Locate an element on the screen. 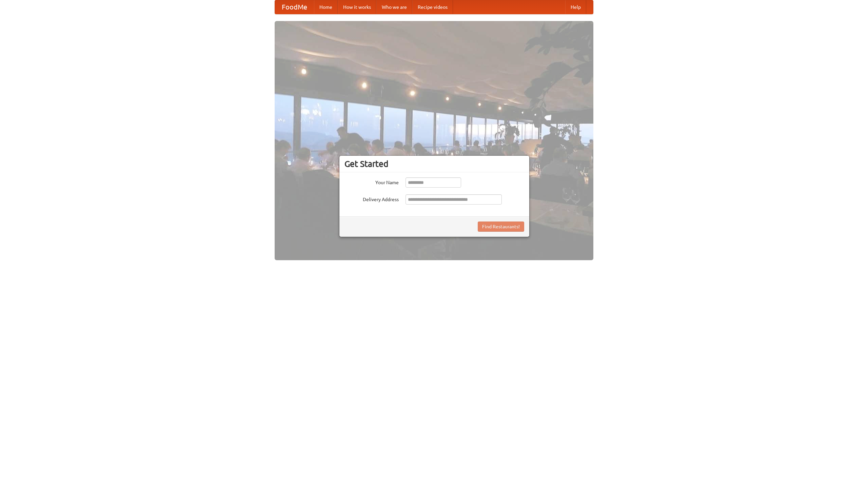 The width and height of the screenshot is (868, 480). a: Who we are is located at coordinates (394, 7).